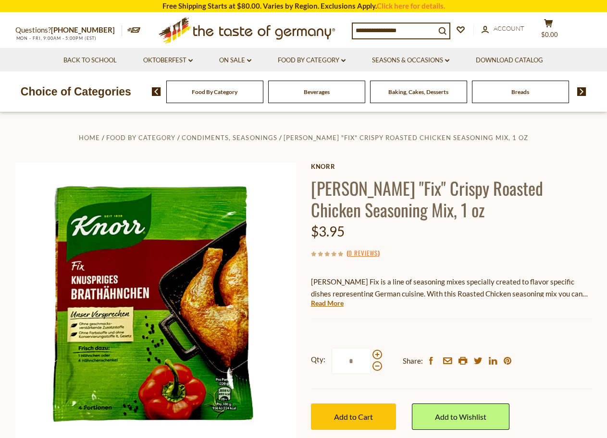 This screenshot has height=438, width=607. I want to click on a: Add to Wishlist, so click(460, 417).